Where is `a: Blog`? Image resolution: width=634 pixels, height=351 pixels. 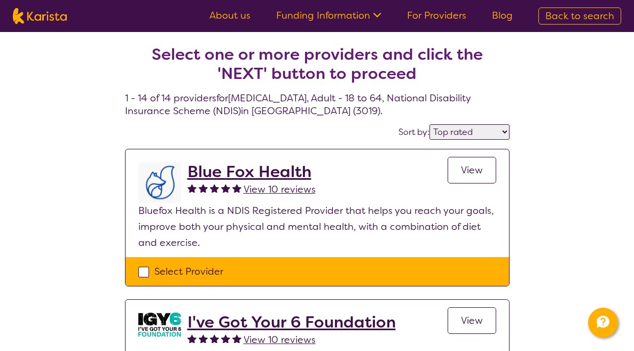
a: Blog is located at coordinates (502, 15).